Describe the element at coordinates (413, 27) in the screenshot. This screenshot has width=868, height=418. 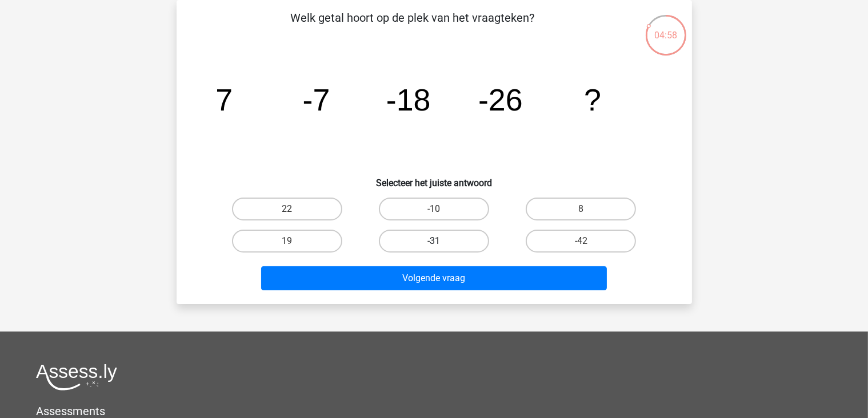
I see `p: Welk getal hoort op de plek van het vraagteken?` at that location.